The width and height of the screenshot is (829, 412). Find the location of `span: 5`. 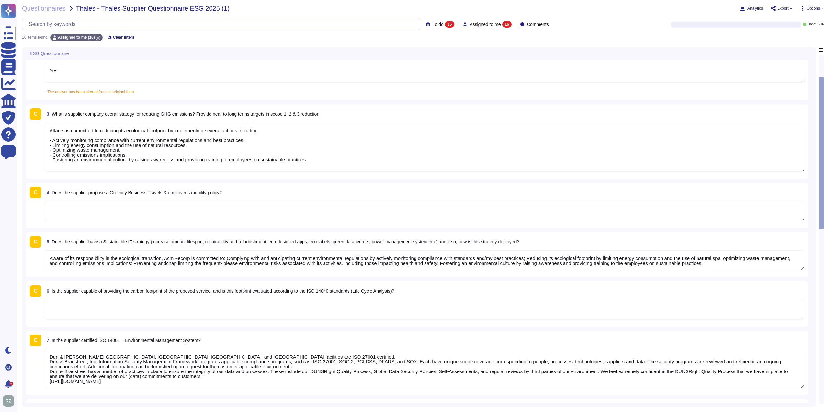

span: 5 is located at coordinates (47, 242).